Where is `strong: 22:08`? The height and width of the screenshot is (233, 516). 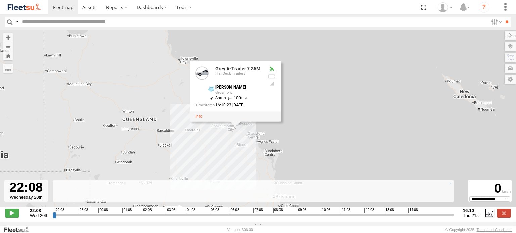 strong: 22:08 is located at coordinates (39, 211).